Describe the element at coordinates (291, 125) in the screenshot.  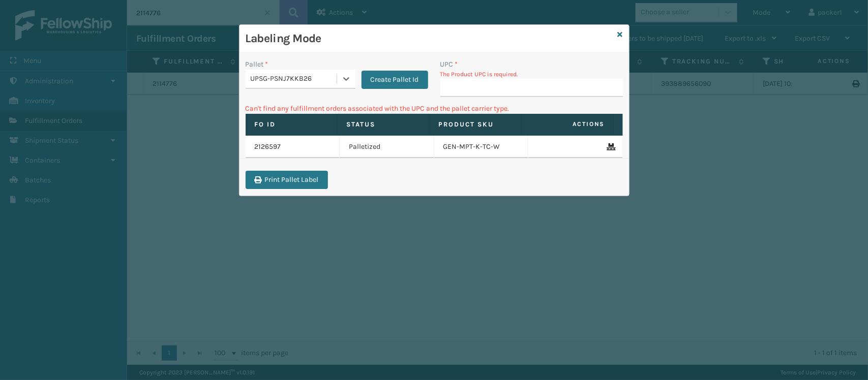
I see `label: Fo Id` at that location.